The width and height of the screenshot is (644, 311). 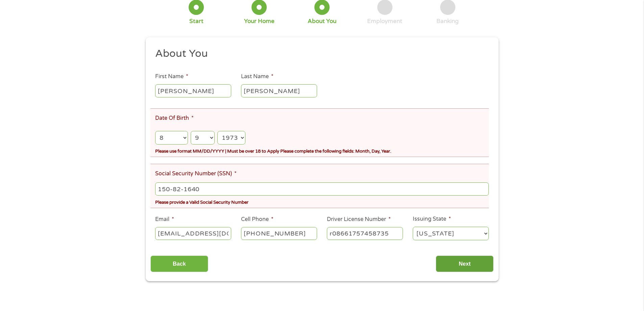 I want to click on label: Driver License Number, so click(x=359, y=219).